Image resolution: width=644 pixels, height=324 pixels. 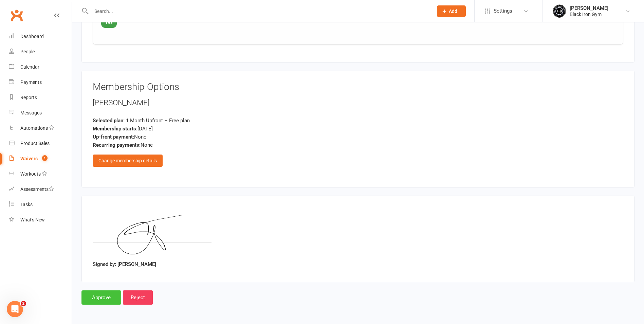 I want to click on button: Add, so click(x=451, y=11).